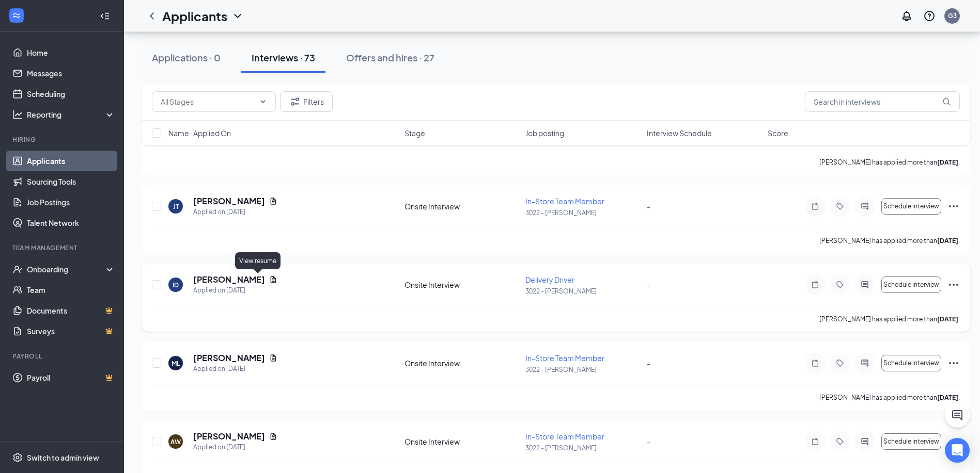 Image resolution: width=980 pixels, height=473 pixels. I want to click on svg: QuestionInfo, so click(930, 16).